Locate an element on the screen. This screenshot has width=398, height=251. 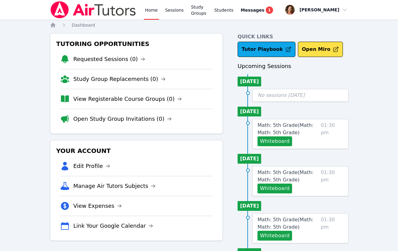
a: Manage Air Tutors Subjects is located at coordinates (115, 186).